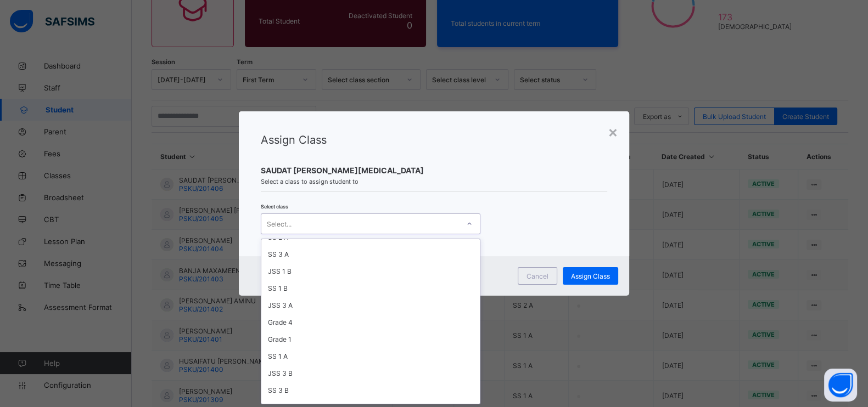 This screenshot has width=868, height=407. I want to click on div: SS 3 B, so click(371, 390).